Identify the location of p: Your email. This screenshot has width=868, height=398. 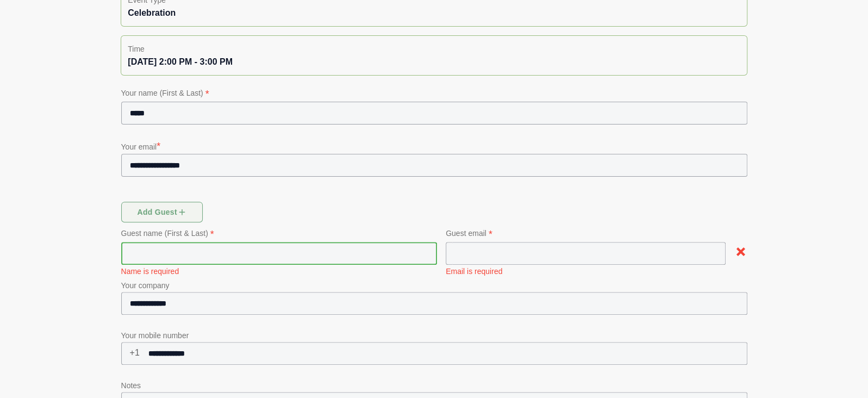
(435, 146).